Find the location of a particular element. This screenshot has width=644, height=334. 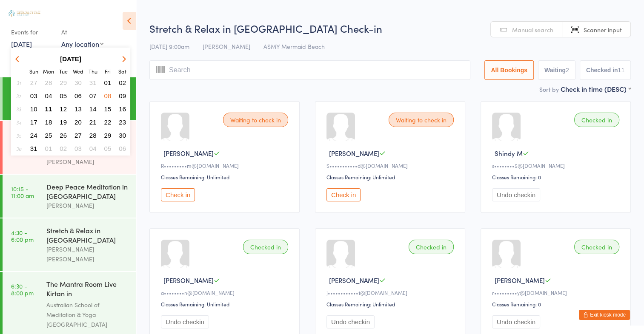

em: 36 is located at coordinates (19, 149).